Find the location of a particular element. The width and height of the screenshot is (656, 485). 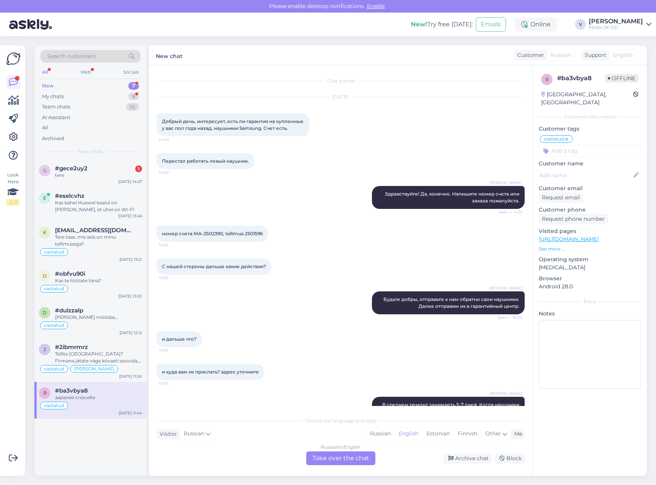

div: Look Here is located at coordinates (13, 189).